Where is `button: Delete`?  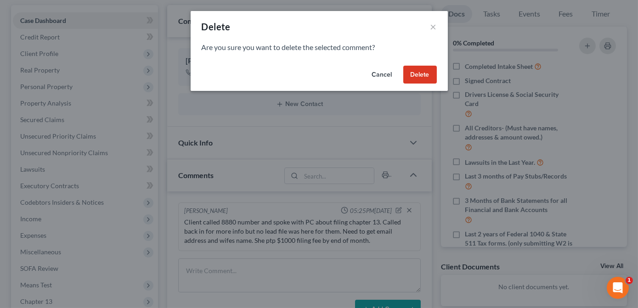
button: Delete is located at coordinates (420, 75).